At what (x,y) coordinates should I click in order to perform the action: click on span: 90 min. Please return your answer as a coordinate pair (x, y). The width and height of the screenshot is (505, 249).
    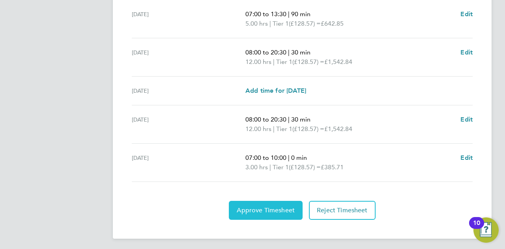
    Looking at the image, I should click on (301, 14).